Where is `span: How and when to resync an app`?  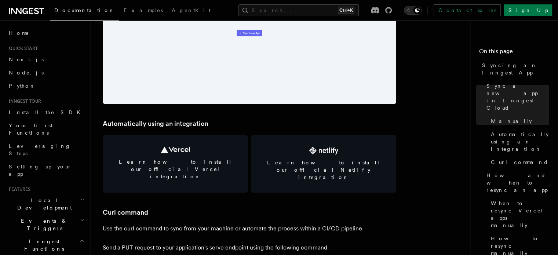 span: How and when to resync an app is located at coordinates (518, 183).